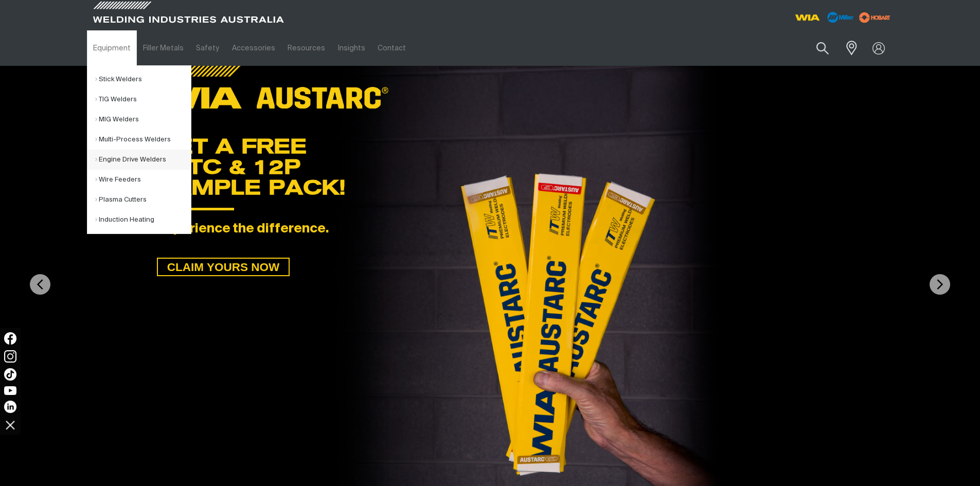  Describe the element at coordinates (223, 267) in the screenshot. I see `a: CLAIM YOURS NOW` at that location.